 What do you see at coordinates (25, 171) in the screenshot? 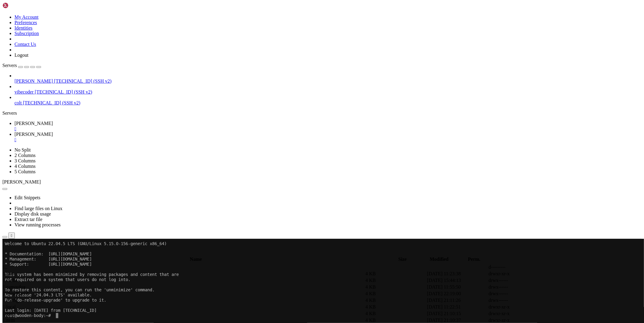
I see `a: 5 Columns` at bounding box center [25, 171].